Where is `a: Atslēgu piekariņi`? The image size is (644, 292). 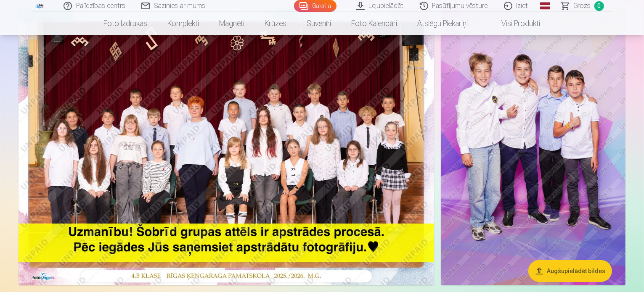 a: Atslēgu piekariņi is located at coordinates (443, 24).